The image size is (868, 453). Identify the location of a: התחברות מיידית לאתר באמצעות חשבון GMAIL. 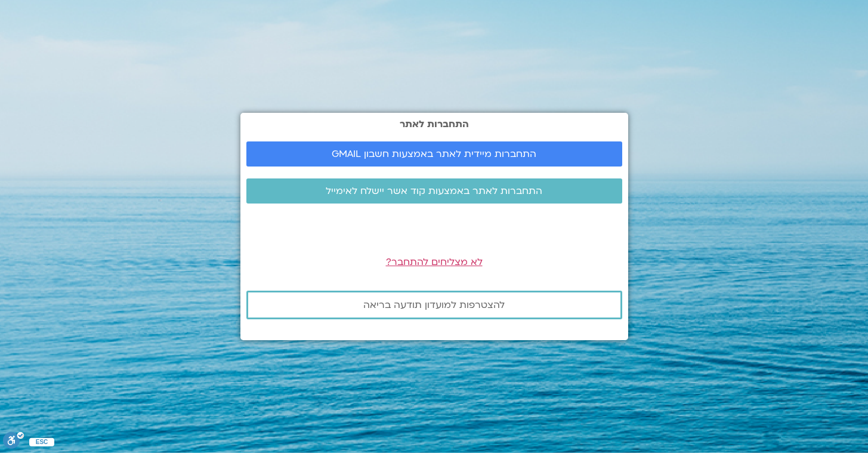
(434, 154).